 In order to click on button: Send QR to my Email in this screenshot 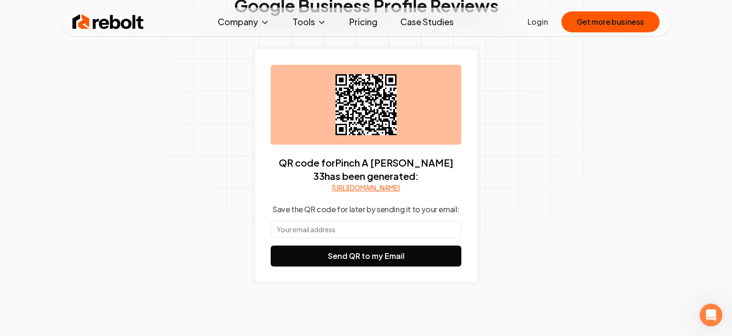, I will do `click(366, 256)`.